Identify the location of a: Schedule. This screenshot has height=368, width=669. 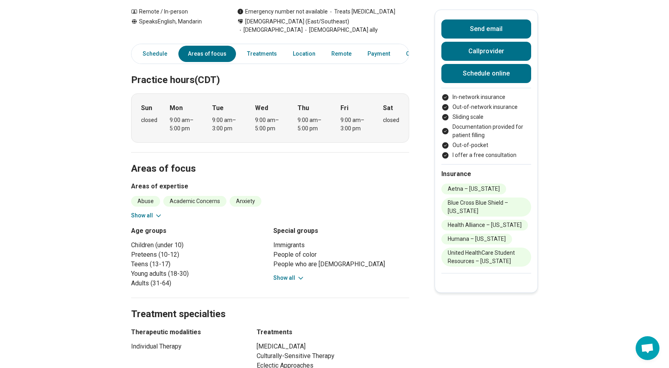
(153, 54).